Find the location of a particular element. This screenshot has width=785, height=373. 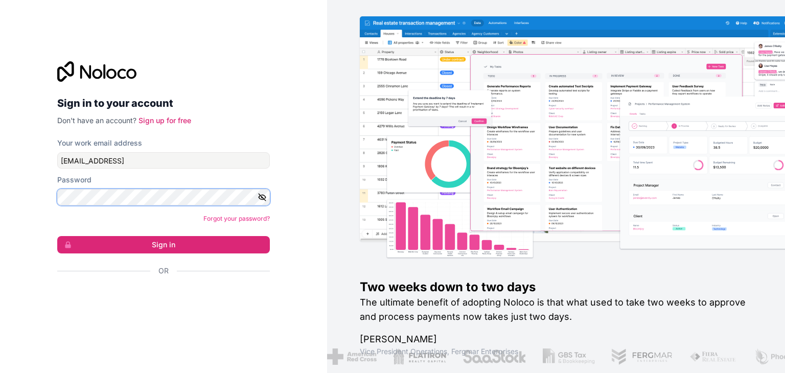

span: Don't have an account? is located at coordinates (97, 120).